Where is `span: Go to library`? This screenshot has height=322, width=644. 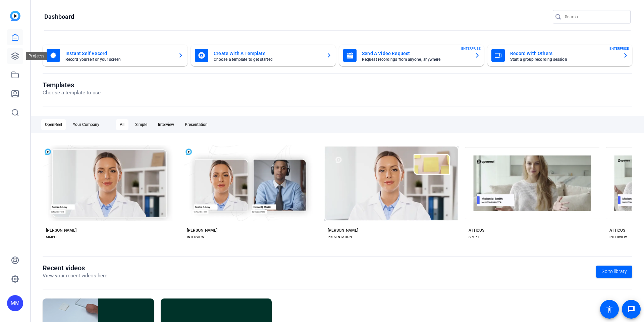
span: Go to library is located at coordinates (614, 271).